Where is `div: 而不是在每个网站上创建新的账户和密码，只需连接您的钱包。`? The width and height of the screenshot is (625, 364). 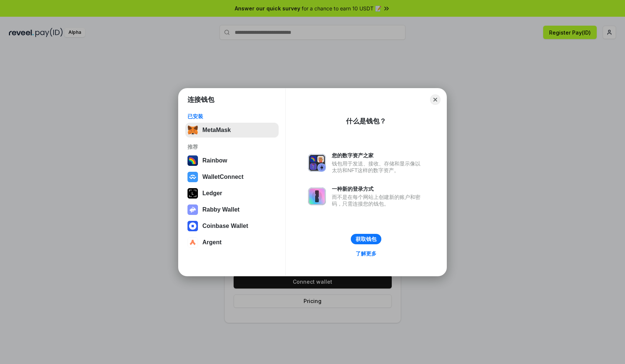
div: 而不是在每个网站上创建新的账户和密码，只需连接您的钱包。 is located at coordinates (378, 201).